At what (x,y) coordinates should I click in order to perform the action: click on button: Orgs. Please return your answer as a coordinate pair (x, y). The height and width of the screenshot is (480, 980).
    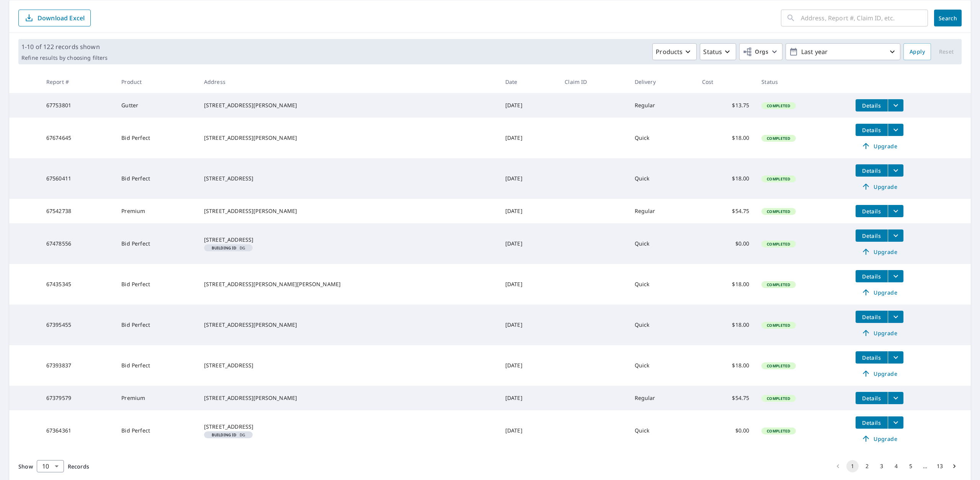
    Looking at the image, I should click on (761, 52).